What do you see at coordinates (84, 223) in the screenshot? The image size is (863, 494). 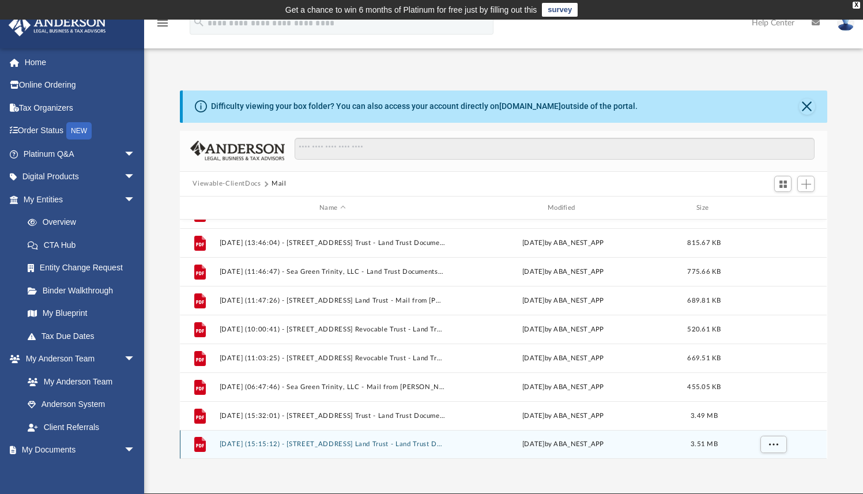 I see `a: Overview` at bounding box center [84, 223].